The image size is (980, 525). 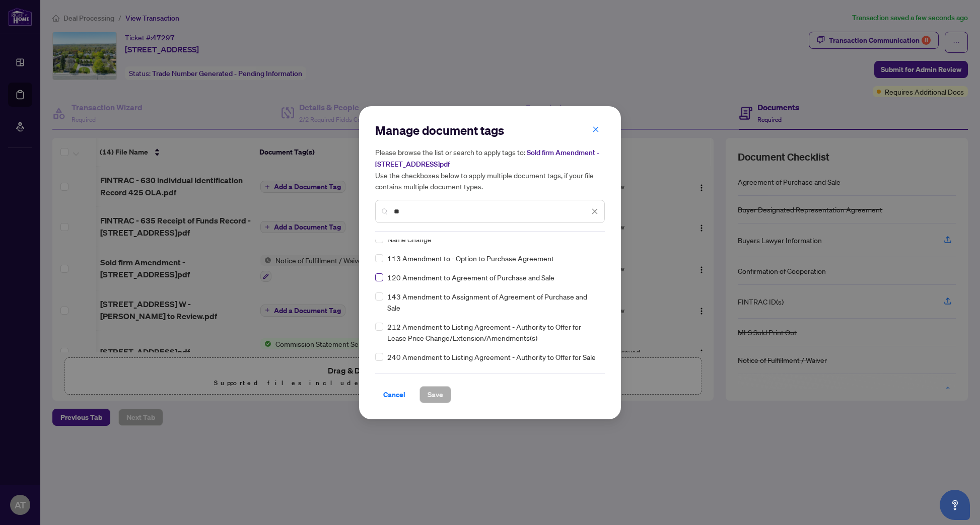 I want to click on span: 120 Amendment to Agreement of Purchase and Sale, so click(x=471, y=278).